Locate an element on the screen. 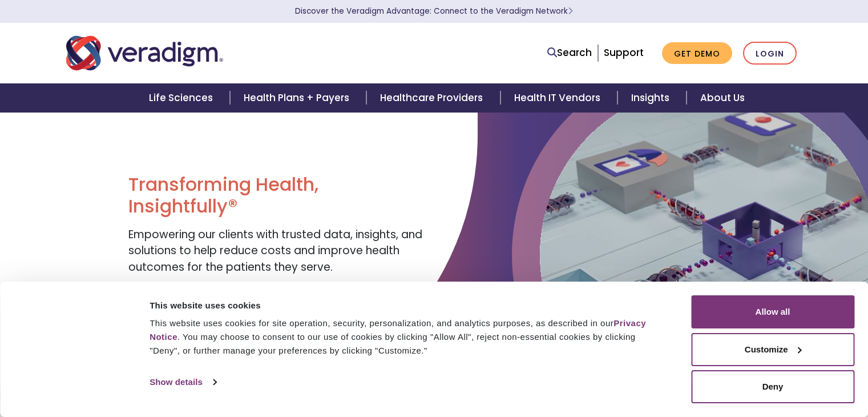 Image resolution: width=868 pixels, height=417 pixels. a: Insights is located at coordinates (652, 97).